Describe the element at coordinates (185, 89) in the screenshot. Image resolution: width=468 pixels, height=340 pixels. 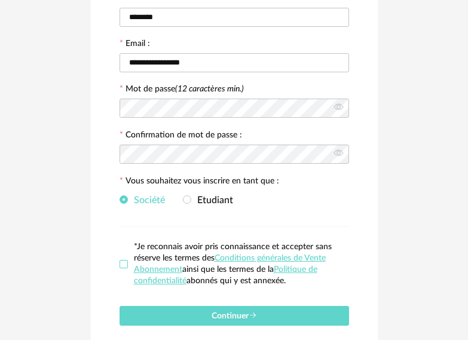
I see `label: Mot de passe` at that location.